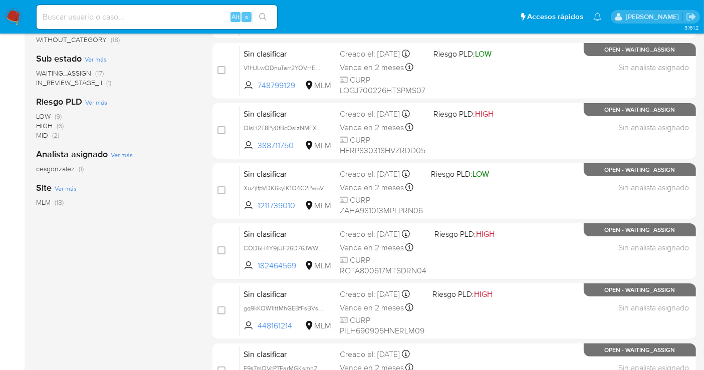 The image size is (704, 370). What do you see at coordinates (247, 17) in the screenshot?
I see `span: s` at bounding box center [247, 17].